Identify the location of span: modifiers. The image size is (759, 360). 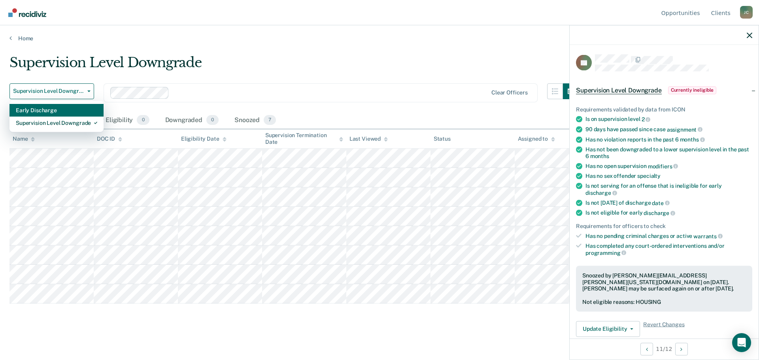
(663, 166).